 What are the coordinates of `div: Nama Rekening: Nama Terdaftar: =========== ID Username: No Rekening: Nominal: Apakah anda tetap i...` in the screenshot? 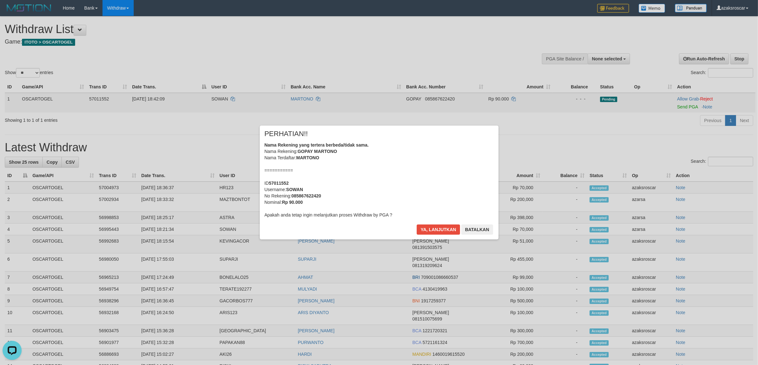 It's located at (379, 180).